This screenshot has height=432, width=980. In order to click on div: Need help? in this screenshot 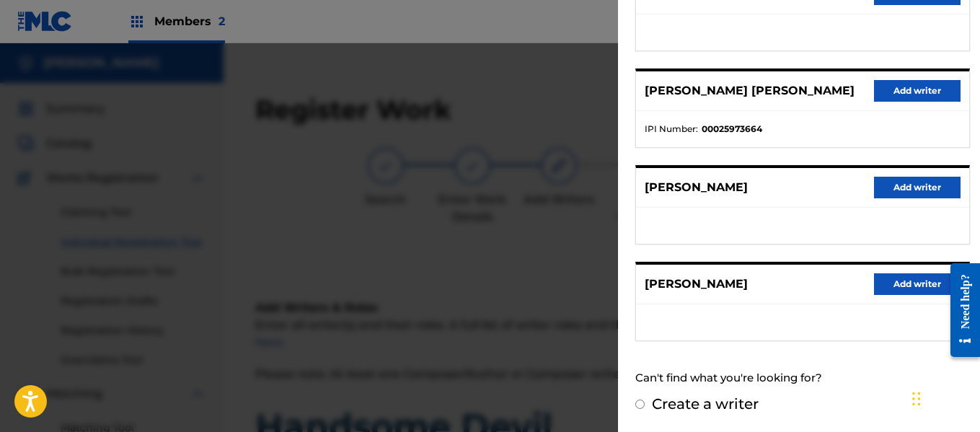, I will do `click(26, 49)`.